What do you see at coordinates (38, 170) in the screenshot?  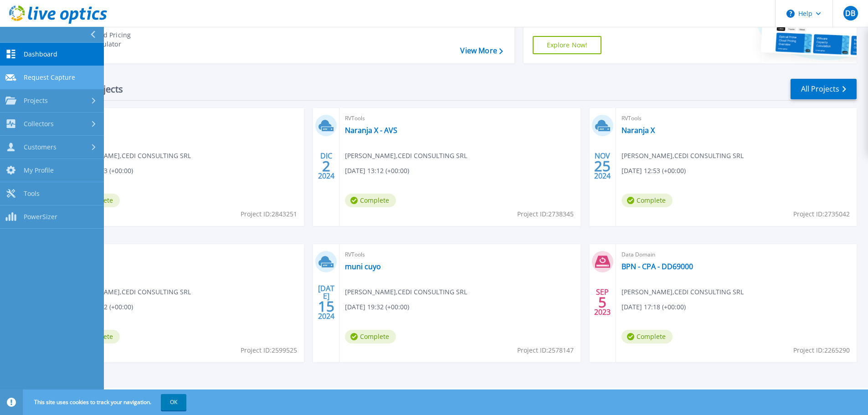 I see `span: My Profile` at bounding box center [38, 170].